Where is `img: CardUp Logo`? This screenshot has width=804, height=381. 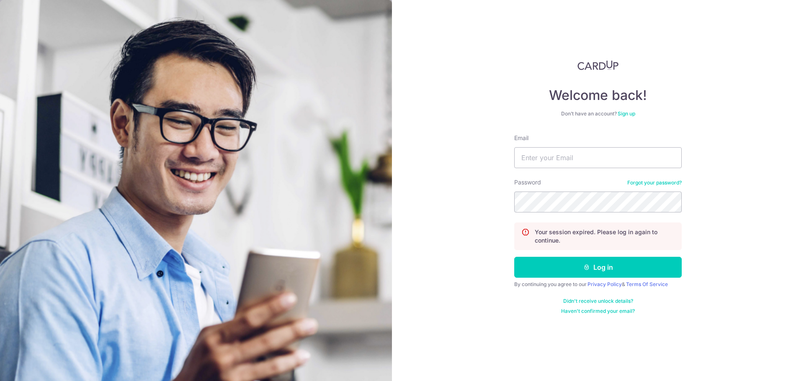
img: CardUp Logo is located at coordinates (598, 65).